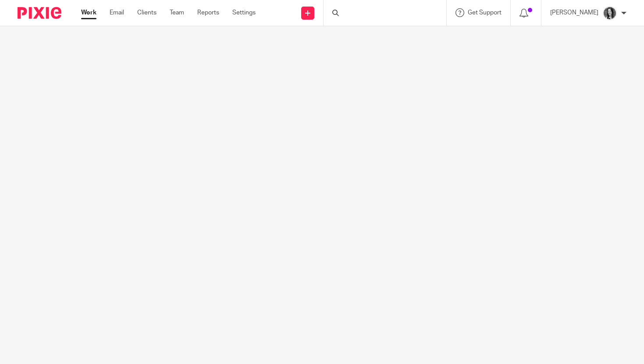  I want to click on a: Work, so click(89, 13).